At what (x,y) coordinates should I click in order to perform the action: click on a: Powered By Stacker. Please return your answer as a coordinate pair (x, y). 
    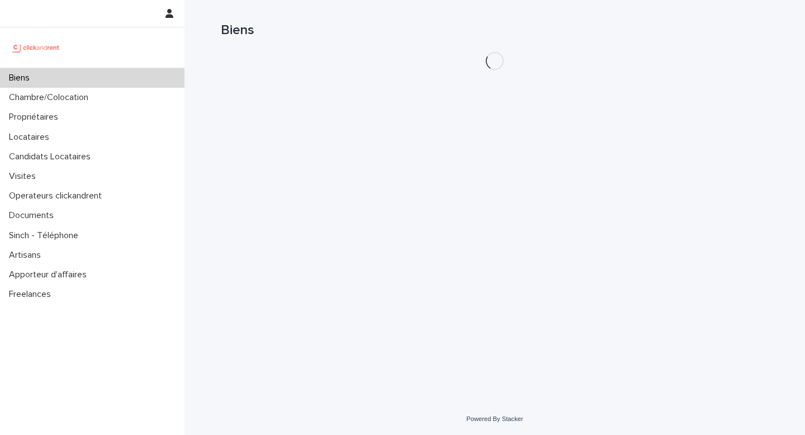
    Looking at the image, I should click on (494, 419).